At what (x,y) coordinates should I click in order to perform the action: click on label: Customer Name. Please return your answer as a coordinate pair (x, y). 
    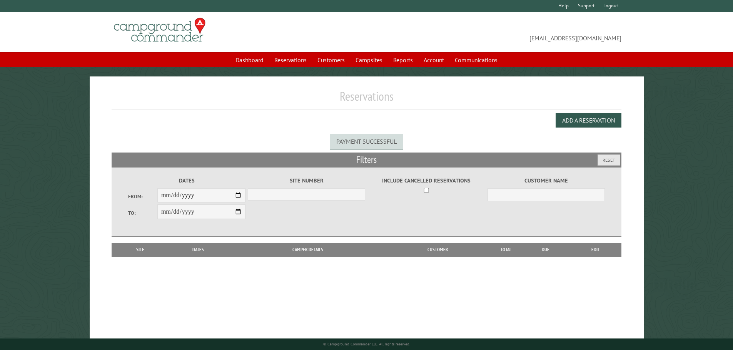
    Looking at the image, I should click on (546, 181).